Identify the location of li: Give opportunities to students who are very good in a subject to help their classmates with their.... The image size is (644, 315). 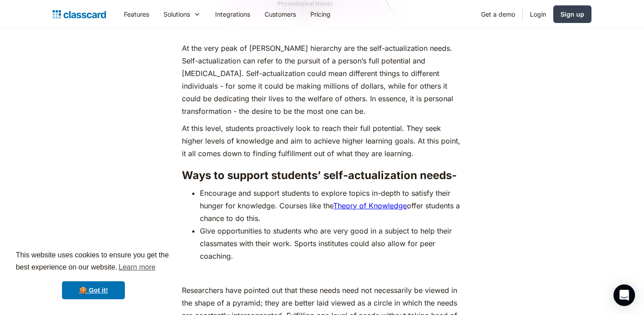
(330, 243).